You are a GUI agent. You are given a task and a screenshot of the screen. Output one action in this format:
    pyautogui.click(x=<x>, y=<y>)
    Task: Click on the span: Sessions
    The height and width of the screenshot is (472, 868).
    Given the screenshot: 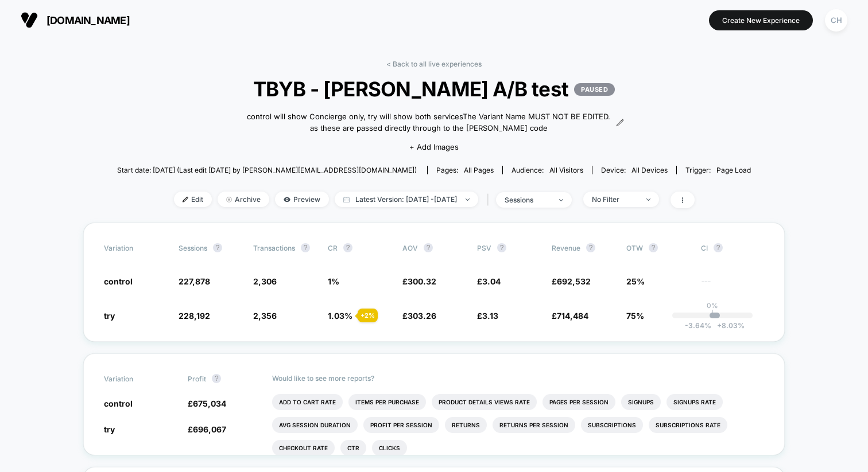 What is the action you would take?
    pyautogui.click(x=193, y=248)
    